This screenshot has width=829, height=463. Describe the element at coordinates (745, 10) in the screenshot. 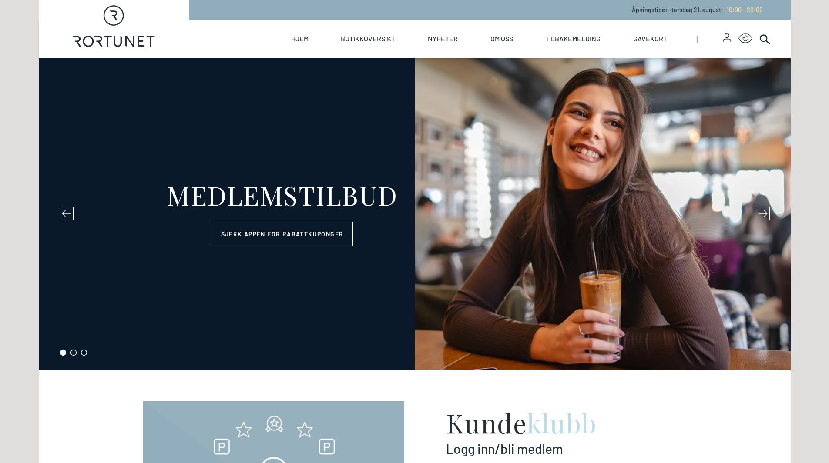

I see `span: 10:00 - 20:00` at that location.